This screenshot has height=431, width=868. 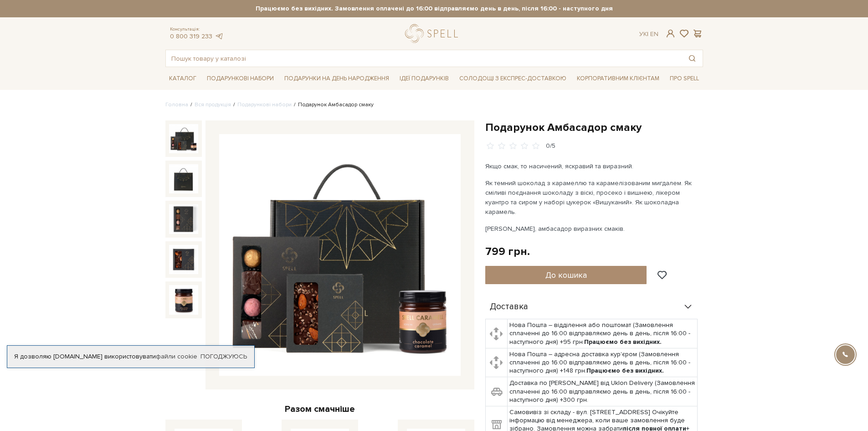 What do you see at coordinates (592, 198) in the screenshot?
I see `p: Як темний шоколад з карамеллю та карамелізованим мигдалем. Як сміливі поєднання шоколаду з віскі,...` at bounding box center [592, 198].